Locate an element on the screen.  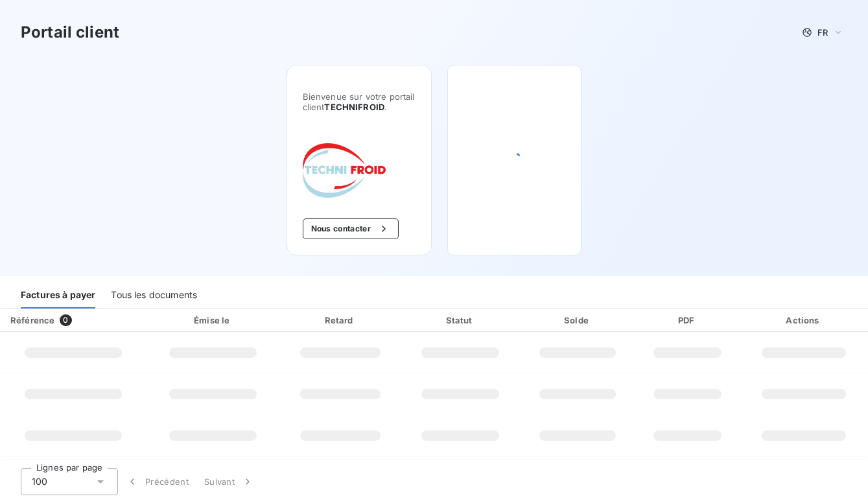
span: TECHNIFROID is located at coordinates (354, 107).